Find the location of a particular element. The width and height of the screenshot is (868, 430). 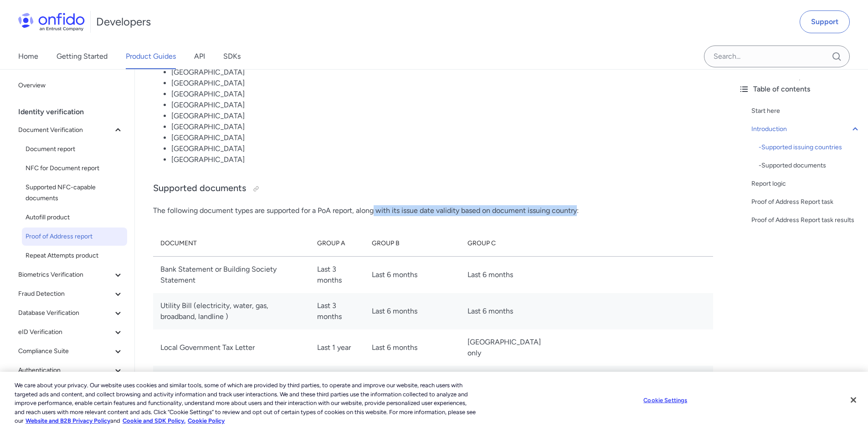

div: Report logic is located at coordinates (805, 184).